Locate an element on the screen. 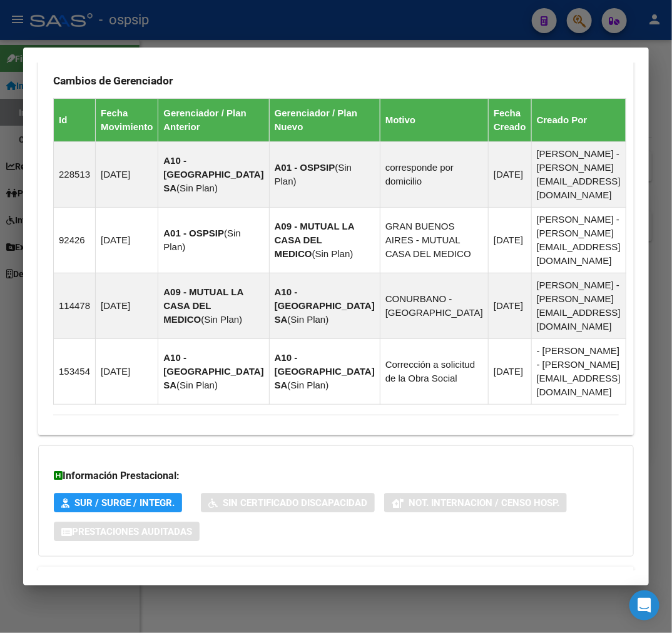 The height and width of the screenshot is (633, 672). th: Id is located at coordinates (74, 120).